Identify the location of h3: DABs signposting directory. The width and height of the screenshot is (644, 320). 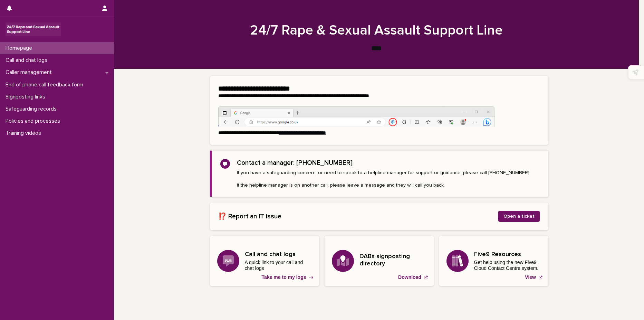
(393, 260).